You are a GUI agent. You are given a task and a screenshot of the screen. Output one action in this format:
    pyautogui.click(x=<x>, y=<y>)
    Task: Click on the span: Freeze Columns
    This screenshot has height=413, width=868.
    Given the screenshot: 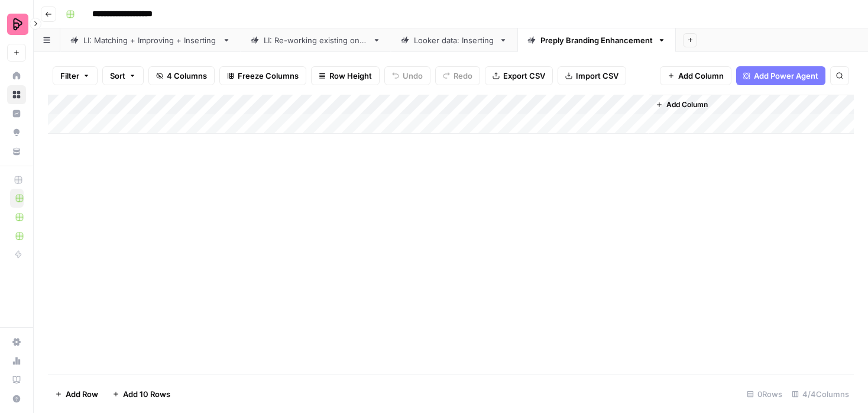 What is the action you would take?
    pyautogui.click(x=268, y=76)
    